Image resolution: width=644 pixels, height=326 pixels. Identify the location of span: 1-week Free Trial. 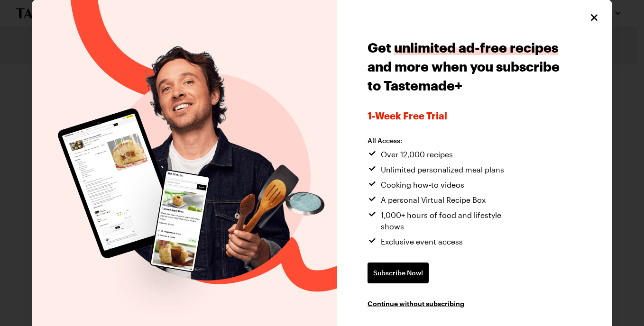
(465, 116).